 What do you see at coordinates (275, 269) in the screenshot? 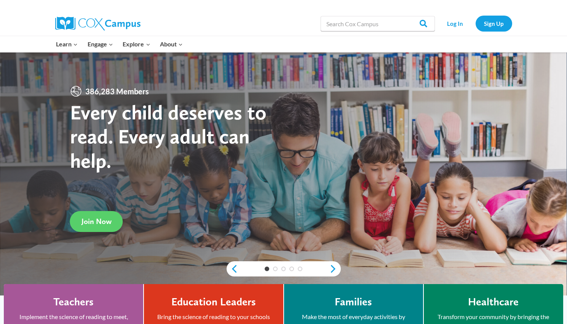
I see `a: 2` at bounding box center [275, 269].